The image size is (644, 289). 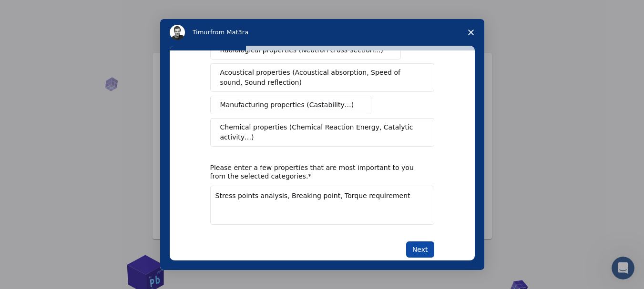 What do you see at coordinates (322, 205) in the screenshot?
I see `textarea: Enter text...` at bounding box center [322, 205].